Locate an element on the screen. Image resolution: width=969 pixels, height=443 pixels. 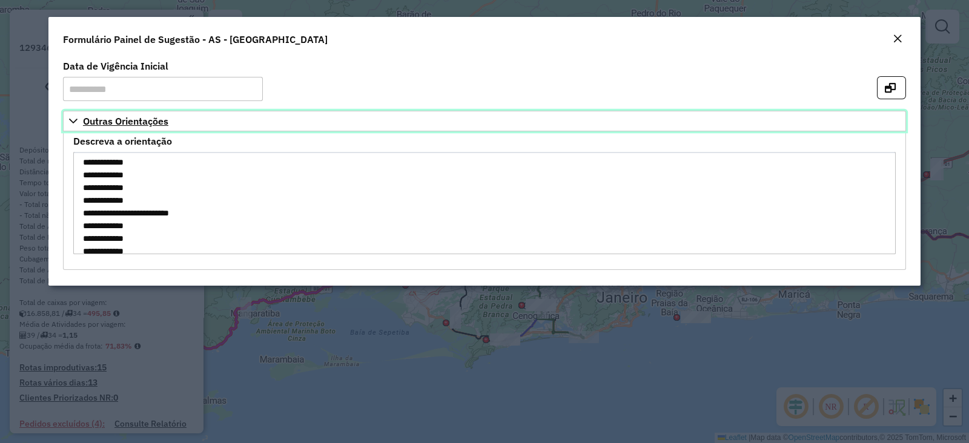
em: Fechar is located at coordinates (898, 39).